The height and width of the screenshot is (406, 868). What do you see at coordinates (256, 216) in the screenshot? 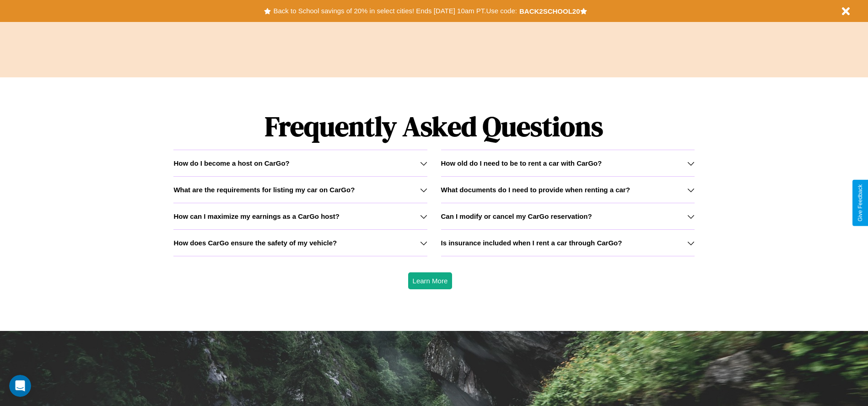
I see `h3: How can I maximize my earnings as a CarGo host?` at bounding box center [256, 216].